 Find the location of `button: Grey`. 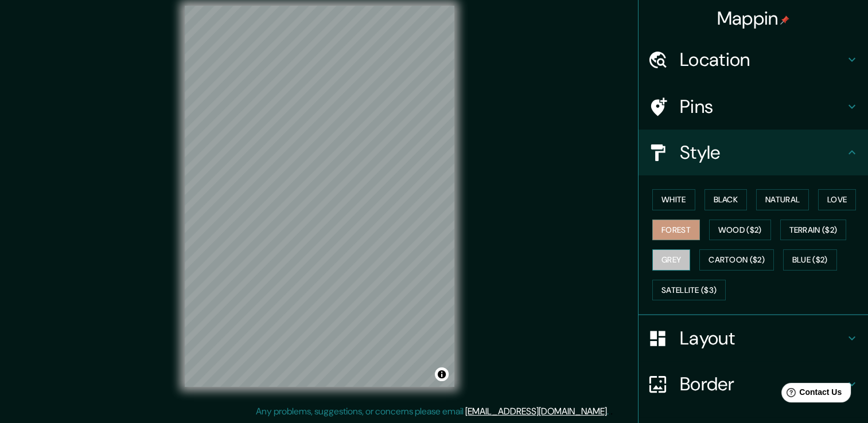

button: Grey is located at coordinates (671, 260).